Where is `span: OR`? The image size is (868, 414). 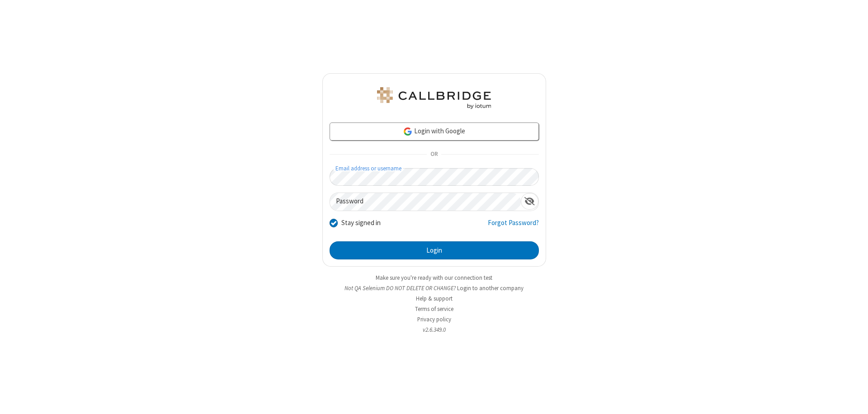 span: OR is located at coordinates (434, 154).